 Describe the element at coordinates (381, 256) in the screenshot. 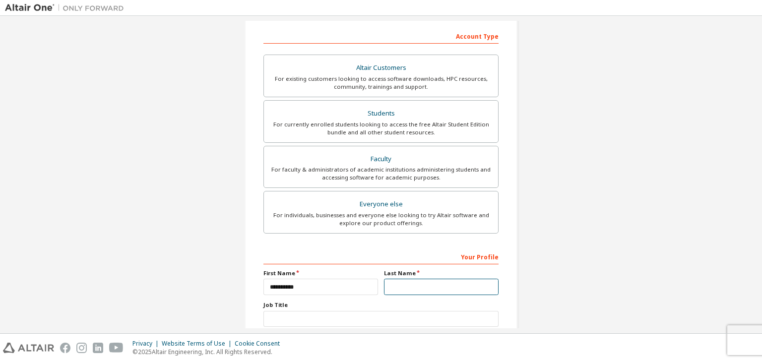

I see `div: Your Profile` at that location.